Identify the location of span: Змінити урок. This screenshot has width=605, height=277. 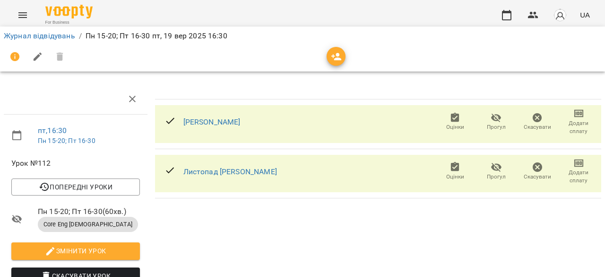
(76, 251).